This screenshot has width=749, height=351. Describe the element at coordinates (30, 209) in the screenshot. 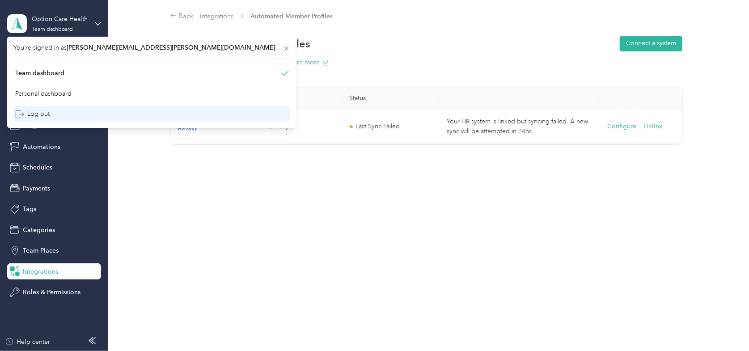

I see `span: Tags` at that location.